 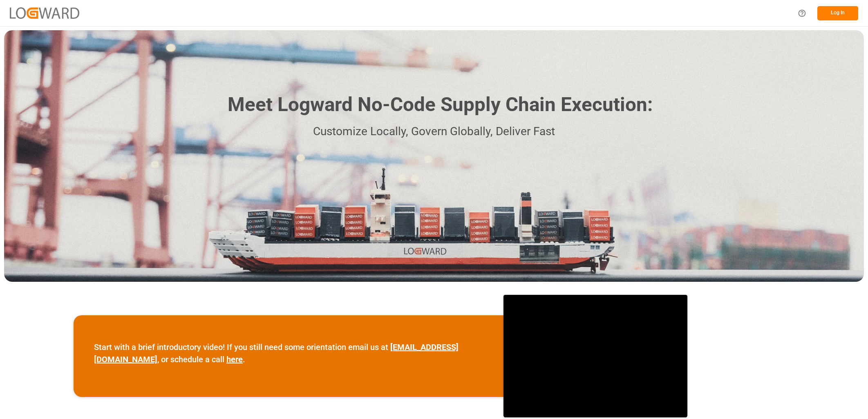 I want to click on h1: Meet Logward No-Code Supply Chain Execution:, so click(x=441, y=104).